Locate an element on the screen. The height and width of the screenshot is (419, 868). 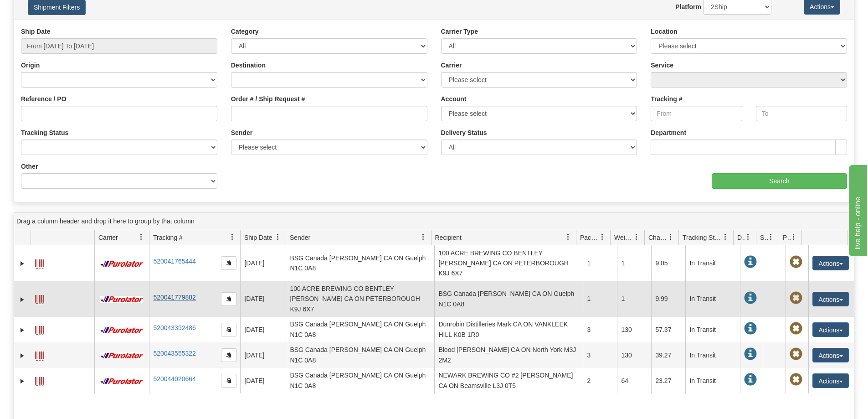
span: Sender is located at coordinates (300, 238).